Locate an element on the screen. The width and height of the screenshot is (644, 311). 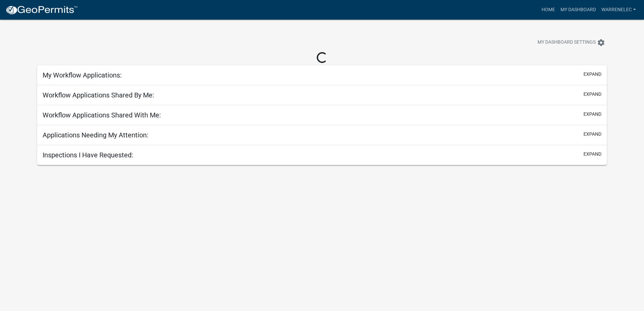
a: warrenelec is located at coordinates (619, 10).